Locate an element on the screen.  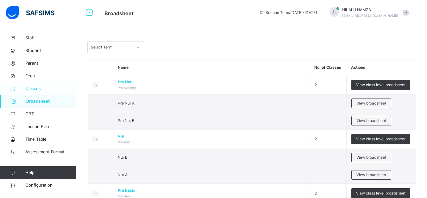
span: session/term information is located at coordinates (288, 13).